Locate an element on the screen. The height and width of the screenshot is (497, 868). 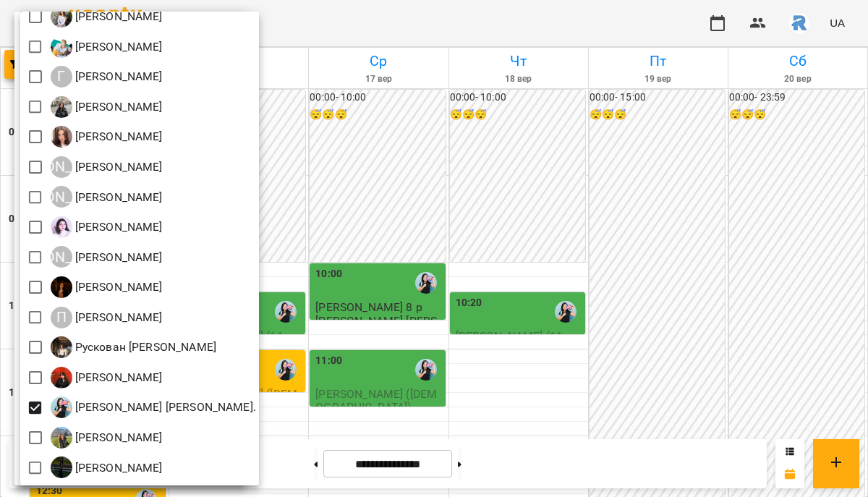
div: Челомбітько Варвара Олександр. is located at coordinates (154, 407).